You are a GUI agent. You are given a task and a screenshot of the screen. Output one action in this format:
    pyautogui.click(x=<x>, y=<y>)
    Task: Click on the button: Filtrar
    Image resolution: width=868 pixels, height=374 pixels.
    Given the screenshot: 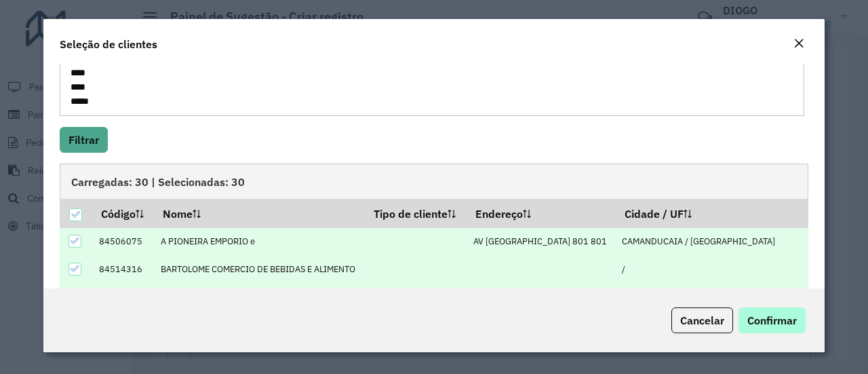 What is the action you would take?
    pyautogui.click(x=83, y=140)
    